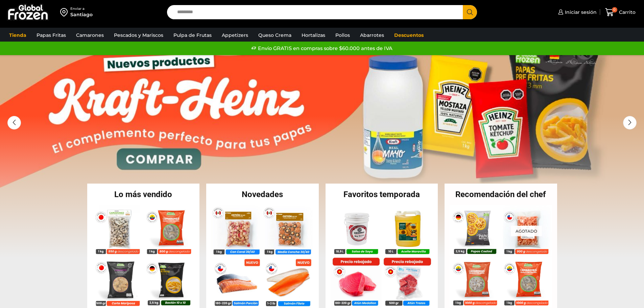  What do you see at coordinates (17, 35) in the screenshot?
I see `a: Tienda` at bounding box center [17, 35].